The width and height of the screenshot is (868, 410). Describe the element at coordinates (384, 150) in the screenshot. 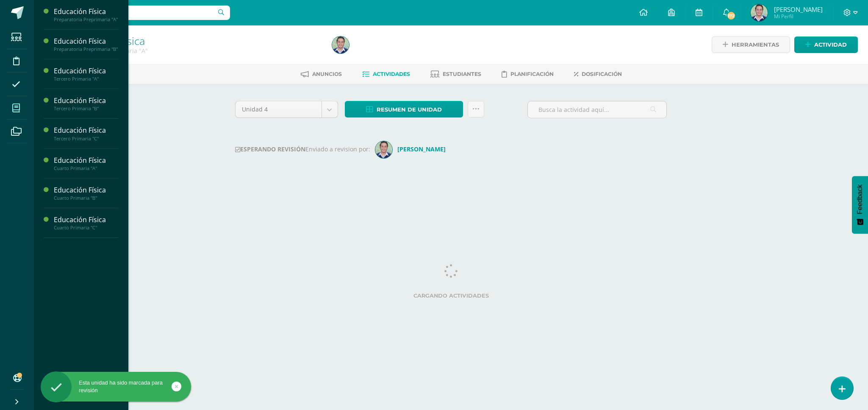

I see `img: b87a8b4c8f7e13bf732174ceb6b2a98f.png` at that location.